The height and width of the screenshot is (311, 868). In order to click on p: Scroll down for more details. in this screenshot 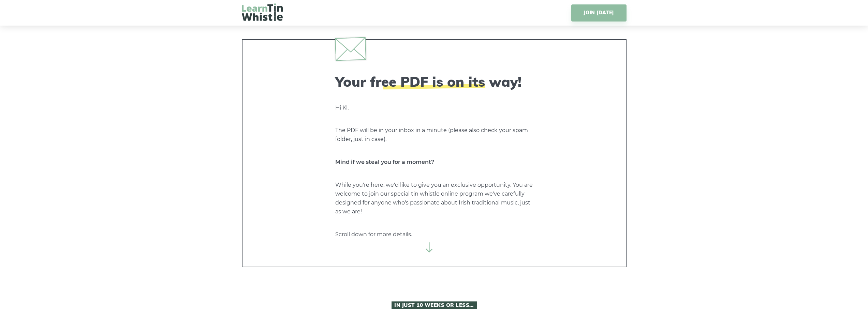, I will do `click(434, 234)`.